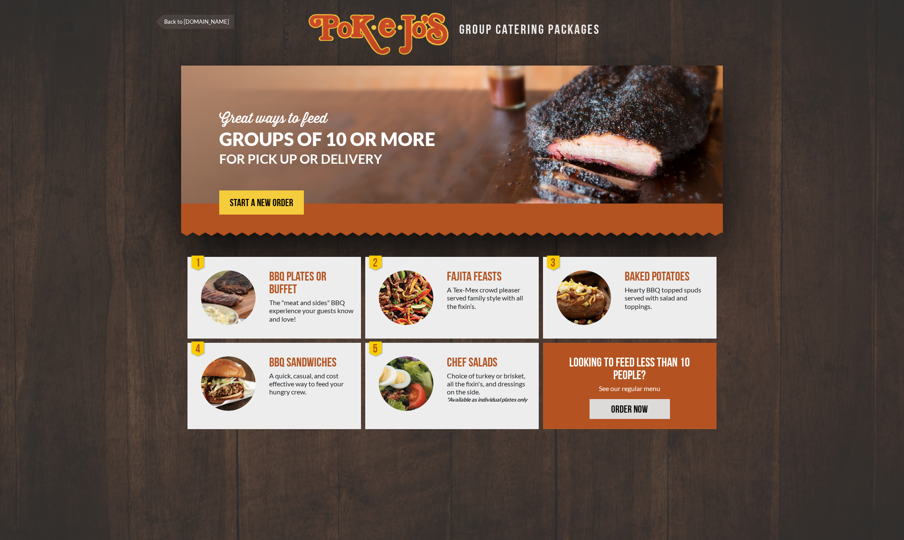  Describe the element at coordinates (340, 159) in the screenshot. I see `h3: FOR PICK UP OR DELIVERY` at that location.